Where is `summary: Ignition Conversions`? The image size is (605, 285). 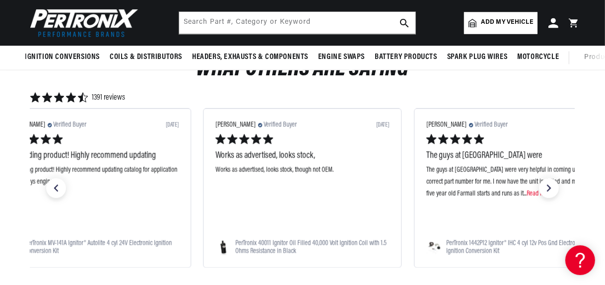
summary: Ignition Conversions is located at coordinates (65, 58).